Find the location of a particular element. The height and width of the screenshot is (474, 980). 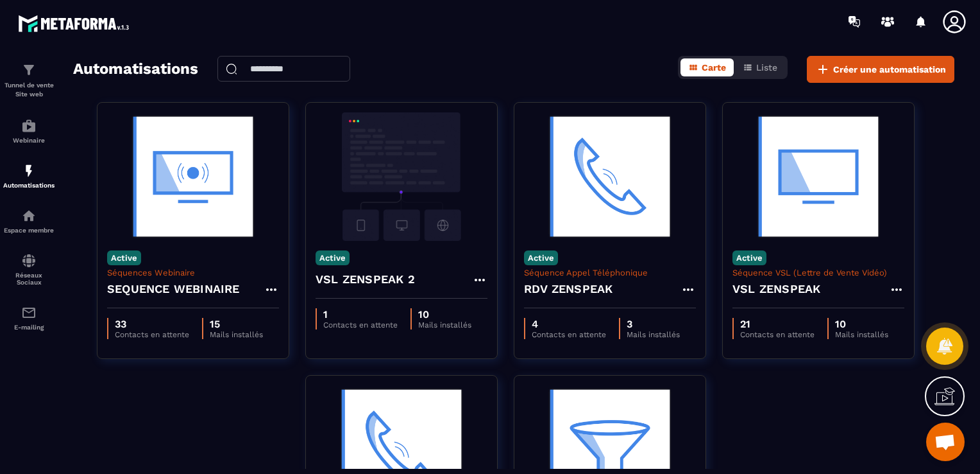

h4: VSL ZENSPEAK is located at coordinates (776, 289).